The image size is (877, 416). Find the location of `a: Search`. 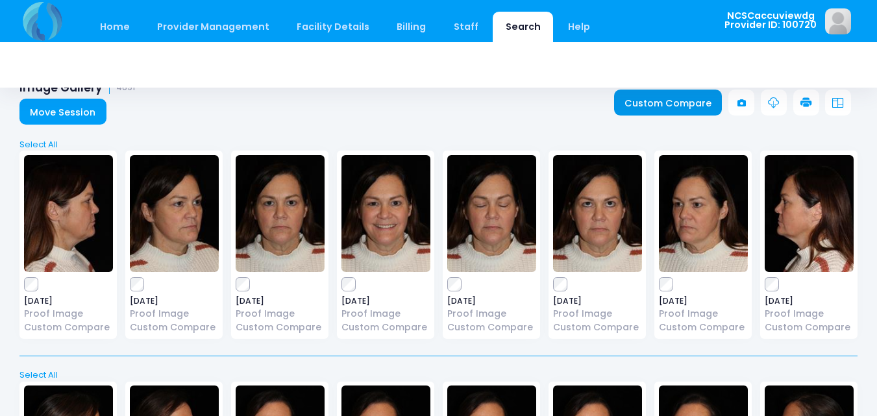

a: Search is located at coordinates (523, 27).